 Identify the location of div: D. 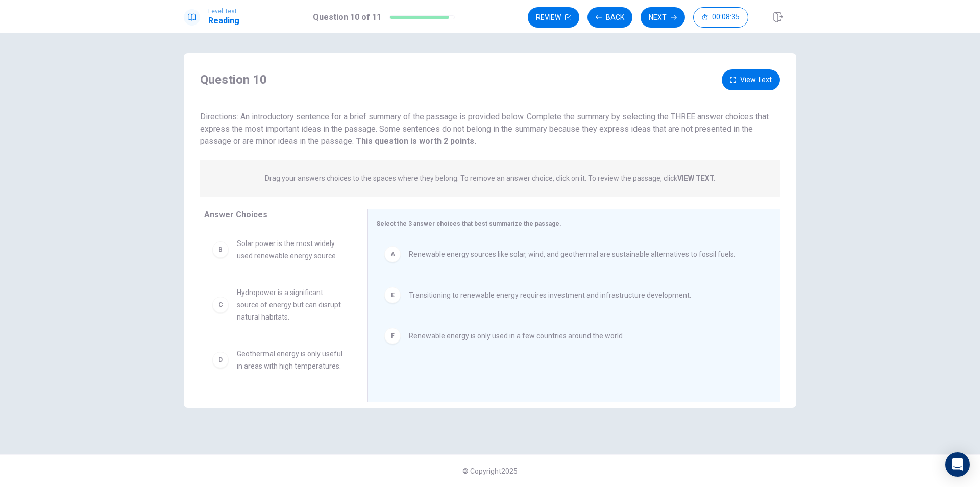
(221, 360).